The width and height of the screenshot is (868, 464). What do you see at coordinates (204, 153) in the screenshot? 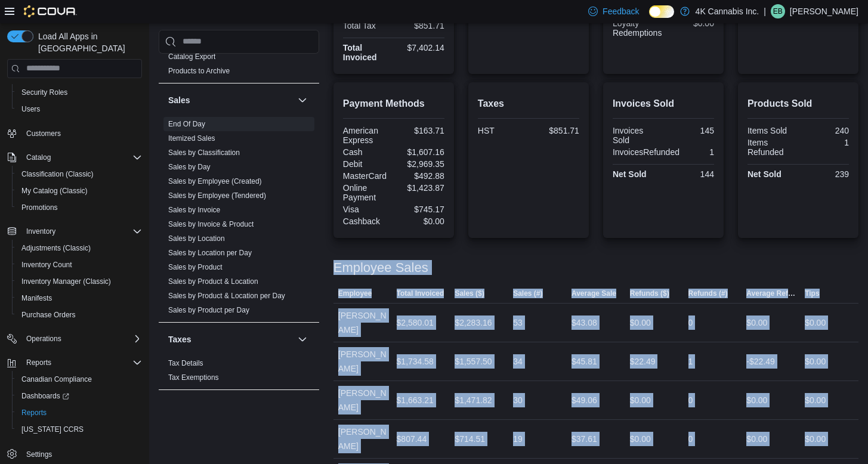
I see `span: Sales by Classification` at bounding box center [204, 153].